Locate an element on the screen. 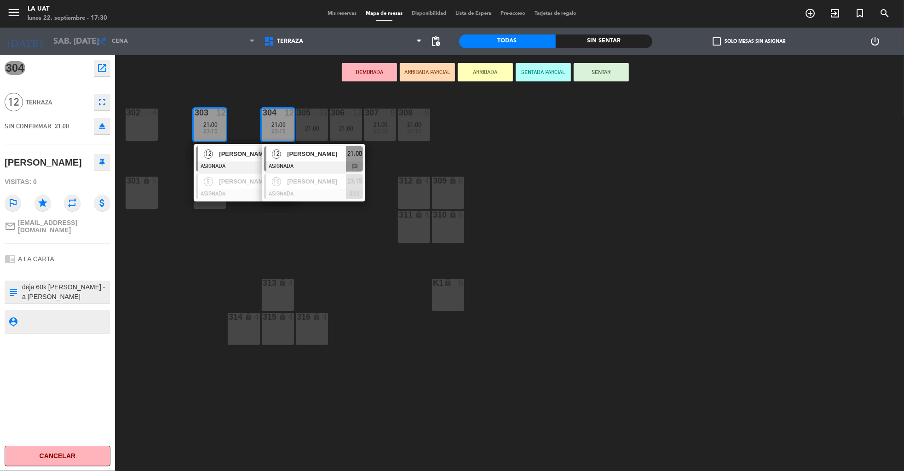  span: Cena is located at coordinates (120, 41).